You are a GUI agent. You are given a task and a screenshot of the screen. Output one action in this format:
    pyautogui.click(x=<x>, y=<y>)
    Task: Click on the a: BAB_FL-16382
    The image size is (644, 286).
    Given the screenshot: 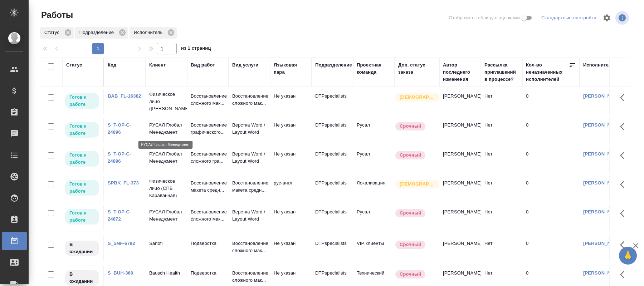 What is the action you would take?
    pyautogui.click(x=124, y=96)
    